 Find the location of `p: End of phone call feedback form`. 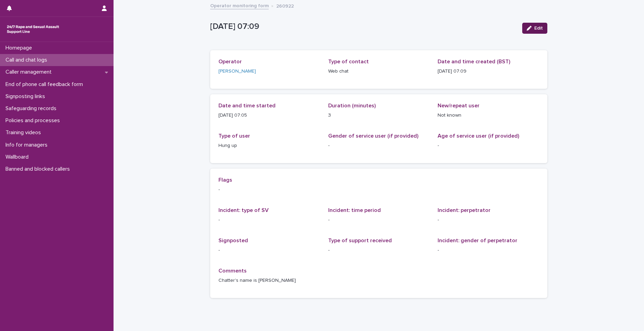

p: End of phone call feedback form is located at coordinates (45, 84).